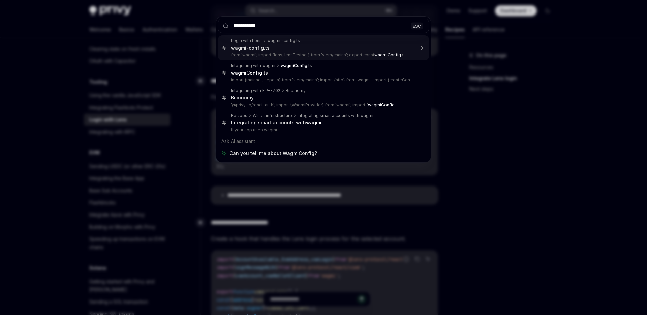 Image resolution: width=647 pixels, height=315 pixels. I want to click on div: Integrating smart accounts with, so click(276, 123).